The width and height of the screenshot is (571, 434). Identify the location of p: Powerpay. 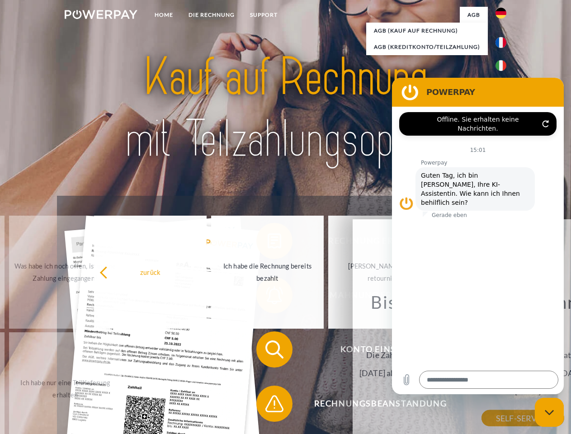
(100, 85).